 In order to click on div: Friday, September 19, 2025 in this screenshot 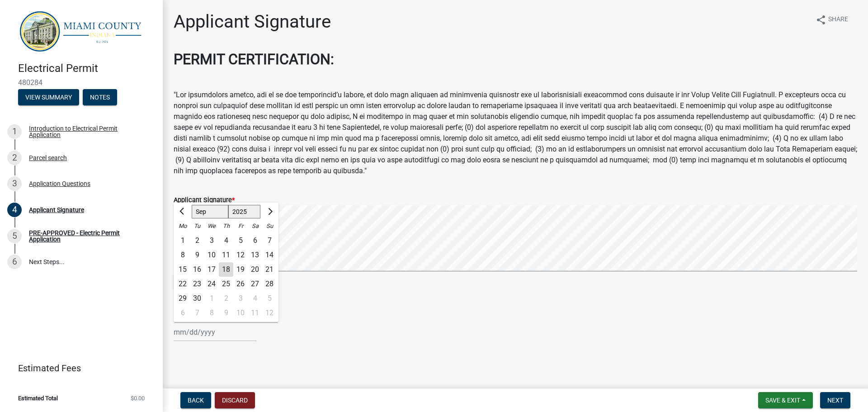, I will do `click(241, 270)`.